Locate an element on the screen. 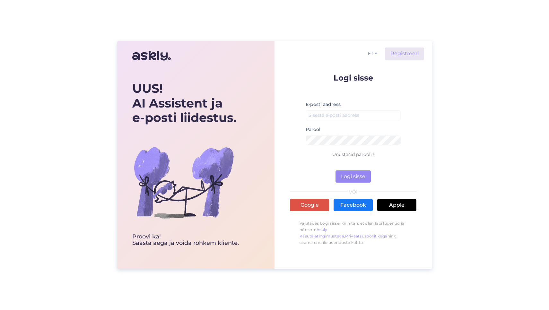 The height and width of the screenshot is (310, 549). a: Apple is located at coordinates (397, 205).